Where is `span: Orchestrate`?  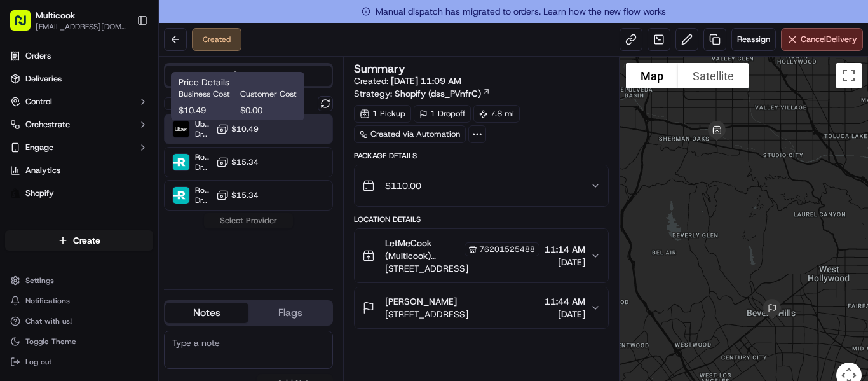 span: Orchestrate is located at coordinates (47, 125).